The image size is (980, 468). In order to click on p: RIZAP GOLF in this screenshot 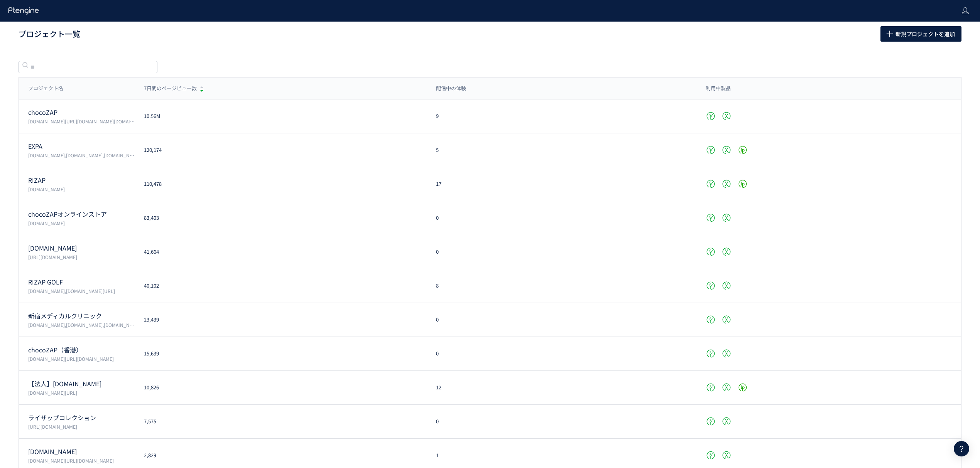, I will do `click(82, 282)`.